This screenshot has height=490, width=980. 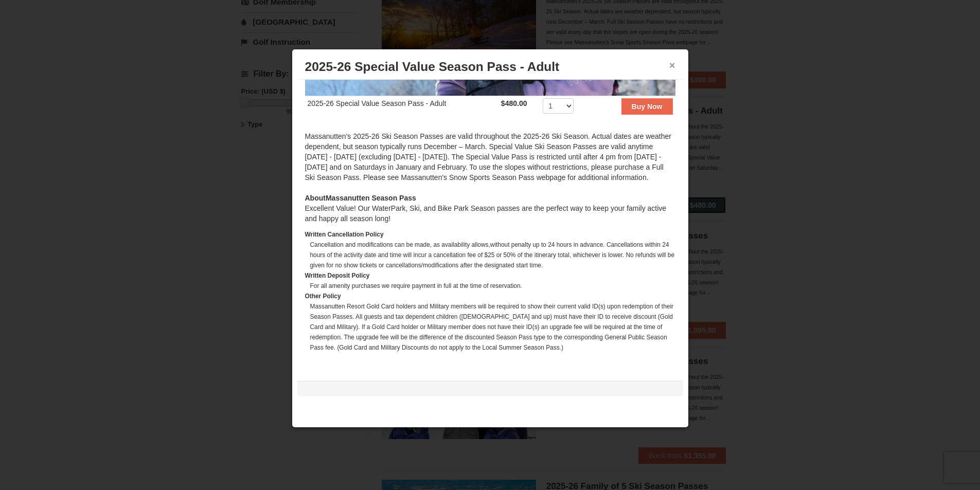 I want to click on dt: Written Cancellation Policy, so click(x=490, y=234).